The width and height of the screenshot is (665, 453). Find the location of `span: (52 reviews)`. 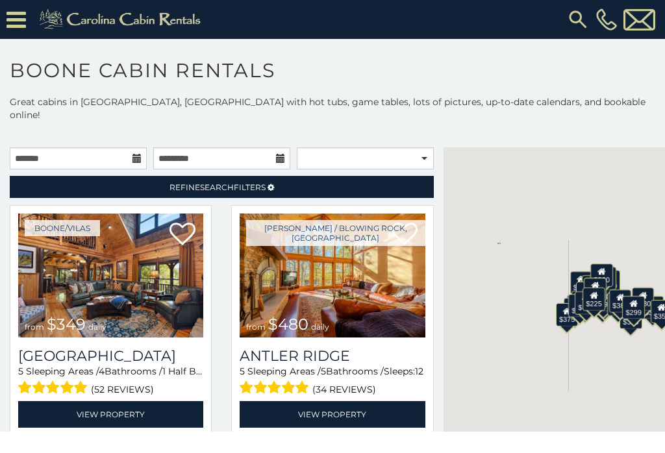

span: (52 reviews) is located at coordinates (122, 390).